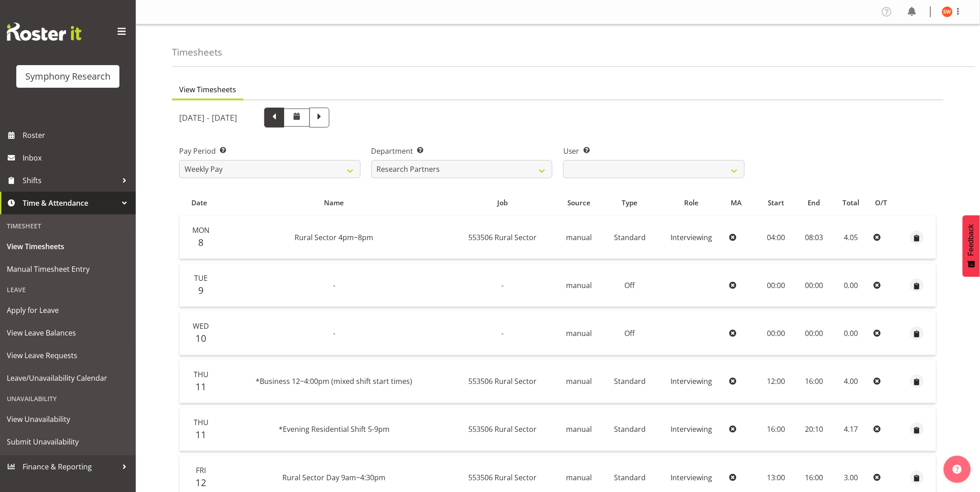  I want to click on span: 10, so click(202, 339).